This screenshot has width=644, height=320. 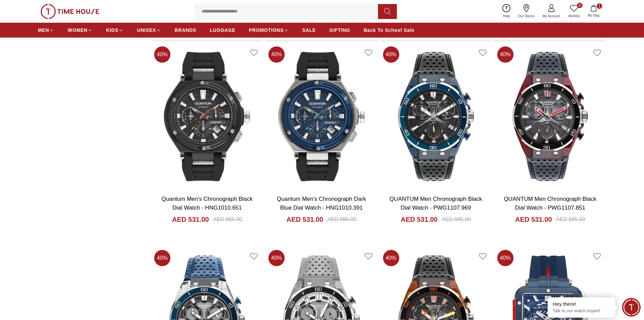 I want to click on a: UNISEX, so click(x=149, y=30).